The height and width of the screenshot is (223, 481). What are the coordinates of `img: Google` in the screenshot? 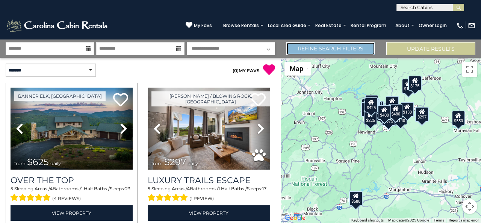 It's located at (295, 218).